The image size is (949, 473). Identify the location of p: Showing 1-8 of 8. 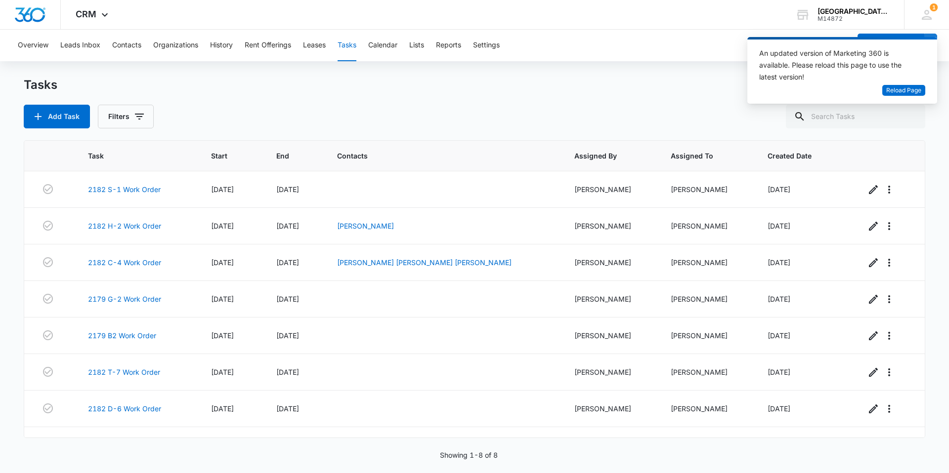
(469, 455).